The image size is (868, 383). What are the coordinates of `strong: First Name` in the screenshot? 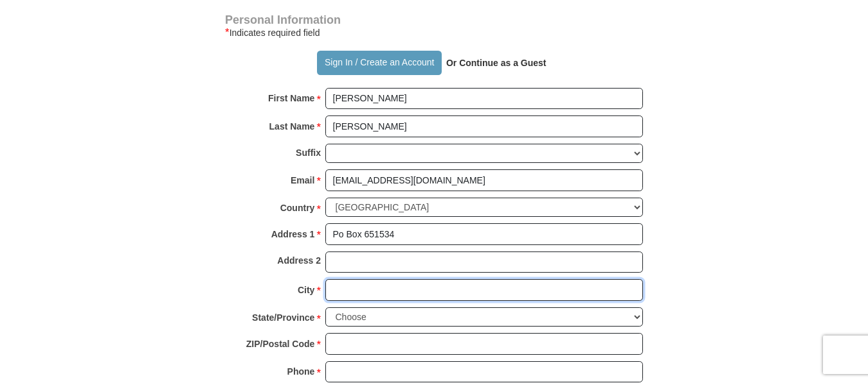 It's located at (291, 98).